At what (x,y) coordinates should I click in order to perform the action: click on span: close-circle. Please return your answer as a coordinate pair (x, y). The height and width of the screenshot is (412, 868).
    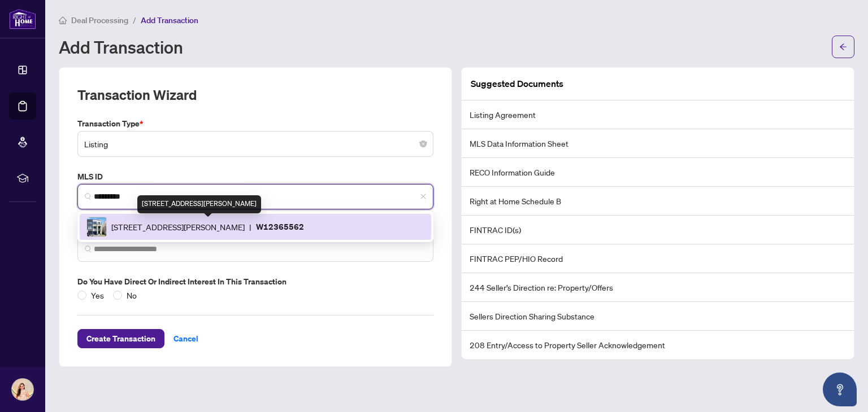
    Looking at the image, I should click on (423, 144).